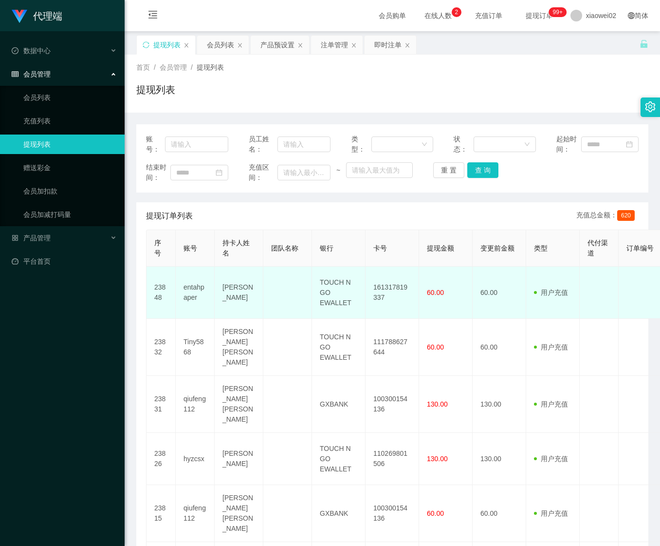  I want to click on td: entahpaper, so click(195, 292).